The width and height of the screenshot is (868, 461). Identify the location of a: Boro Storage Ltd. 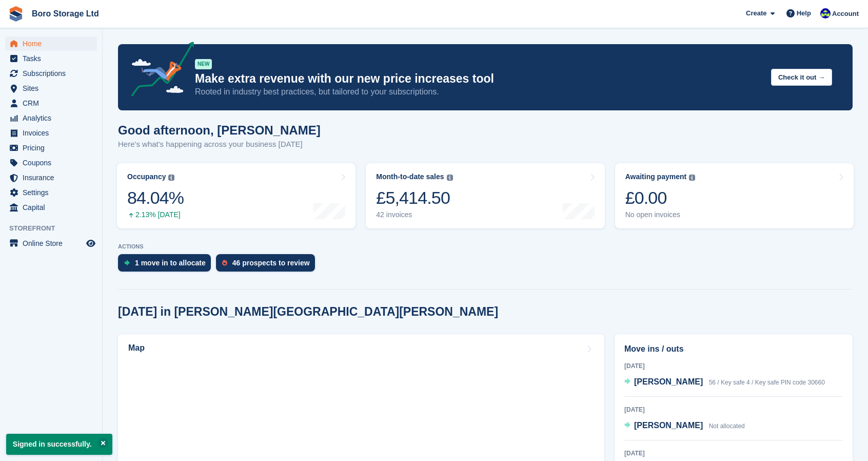
(65, 14).